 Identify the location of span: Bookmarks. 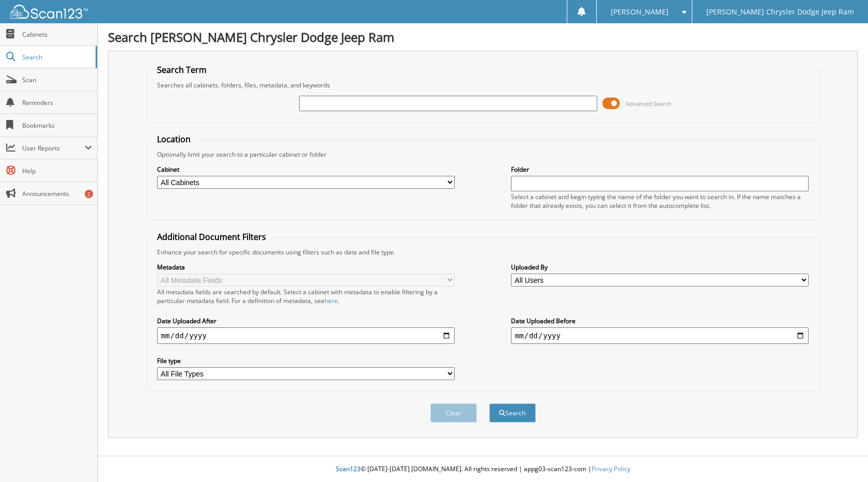
(57, 125).